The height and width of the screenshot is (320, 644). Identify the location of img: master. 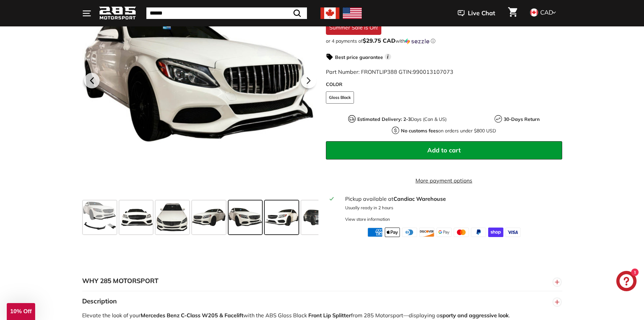
(461, 232).